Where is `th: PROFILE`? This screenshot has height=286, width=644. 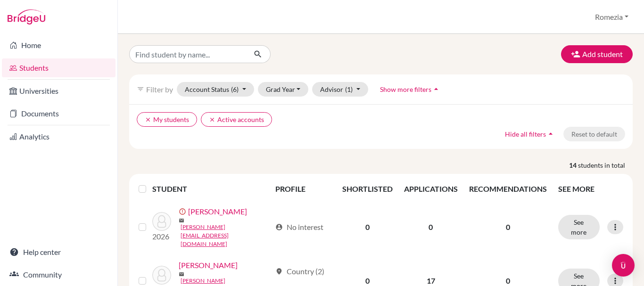
th: PROFILE is located at coordinates (303, 189).